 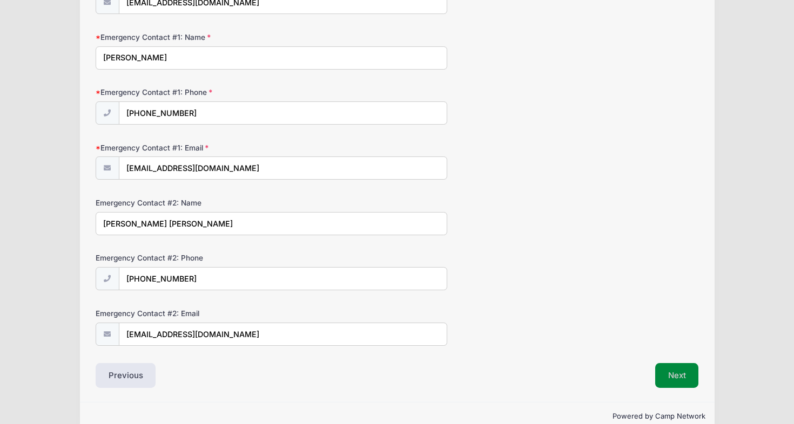 I want to click on label: Emergency Contact #2: Email, so click(x=196, y=314).